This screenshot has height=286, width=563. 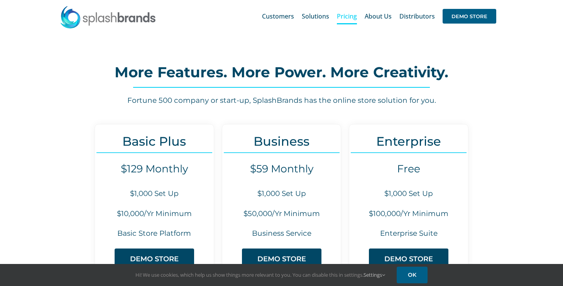 What do you see at coordinates (374, 275) in the screenshot?
I see `a: Settings` at bounding box center [374, 275].